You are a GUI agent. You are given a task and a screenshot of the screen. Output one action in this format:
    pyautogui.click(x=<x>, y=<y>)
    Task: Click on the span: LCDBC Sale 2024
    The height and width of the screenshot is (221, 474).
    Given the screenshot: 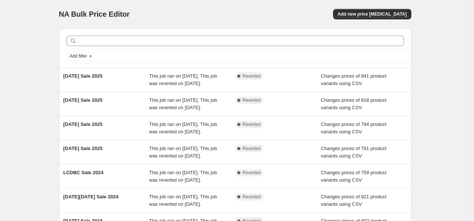 What is the action you would take?
    pyautogui.click(x=84, y=172)
    